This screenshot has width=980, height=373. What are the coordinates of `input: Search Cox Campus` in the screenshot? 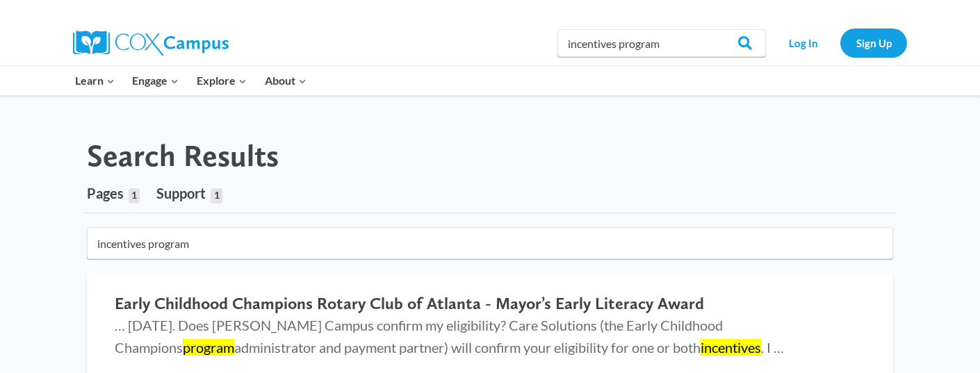 It's located at (661, 43).